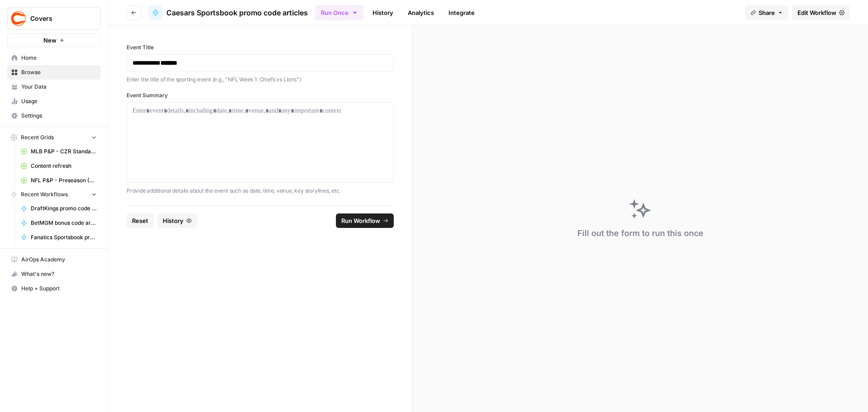  What do you see at coordinates (54, 137) in the screenshot?
I see `button: Recent Grids` at bounding box center [54, 137].